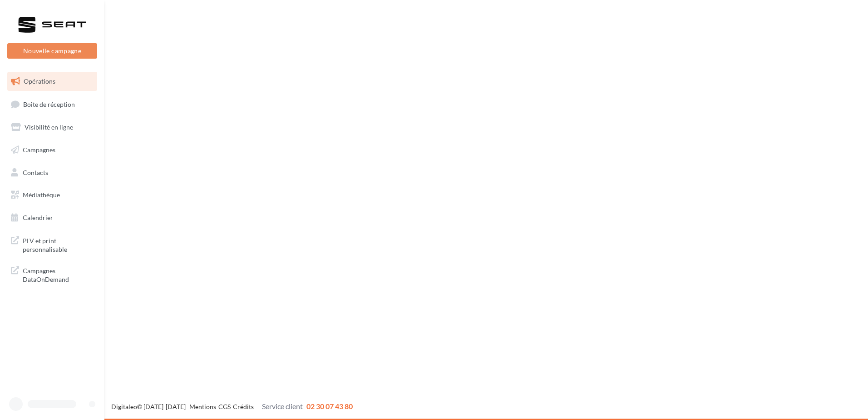  Describe the element at coordinates (203, 407) in the screenshot. I see `a: Mentions` at that location.